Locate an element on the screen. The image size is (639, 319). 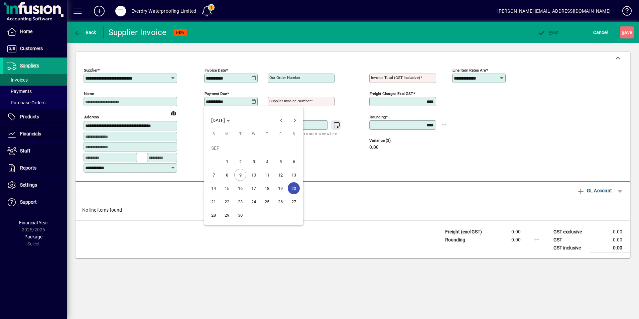
button: Previous month is located at coordinates (282, 120).